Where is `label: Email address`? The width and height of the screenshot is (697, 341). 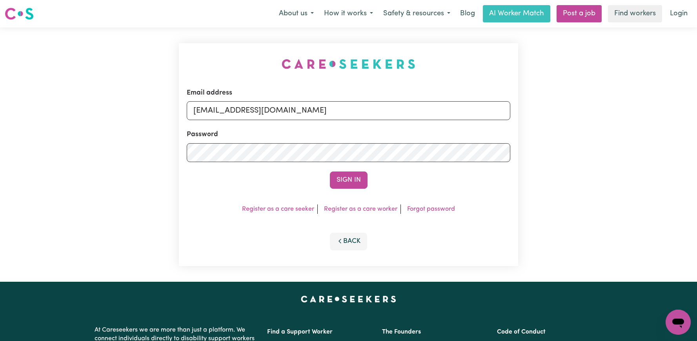
label: Email address is located at coordinates (210, 93).